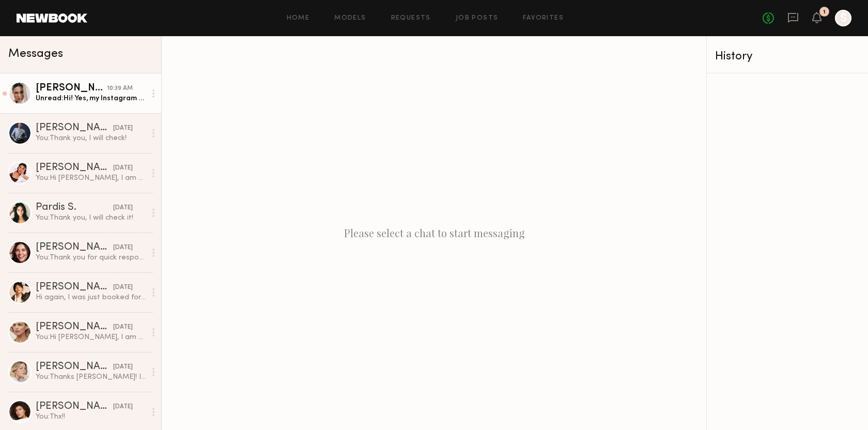 This screenshot has height=430, width=868. Describe the element at coordinates (824, 12) in the screenshot. I see `div: 1` at that location.